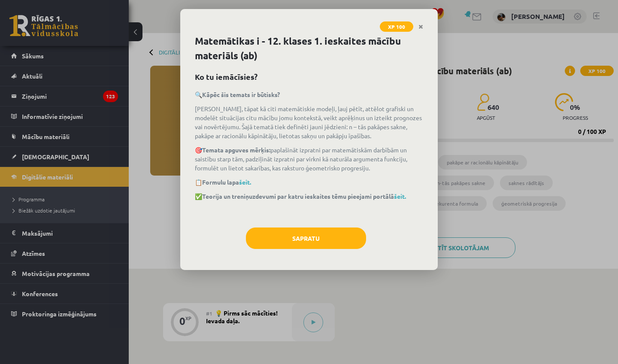  I want to click on b: Kāpēc šis temats ir būtisks?, so click(241, 94).